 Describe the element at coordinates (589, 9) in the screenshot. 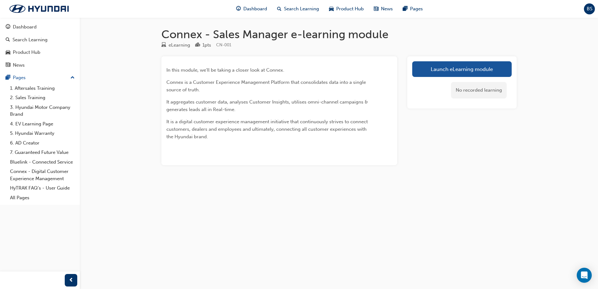

I see `button: BS` at that location.